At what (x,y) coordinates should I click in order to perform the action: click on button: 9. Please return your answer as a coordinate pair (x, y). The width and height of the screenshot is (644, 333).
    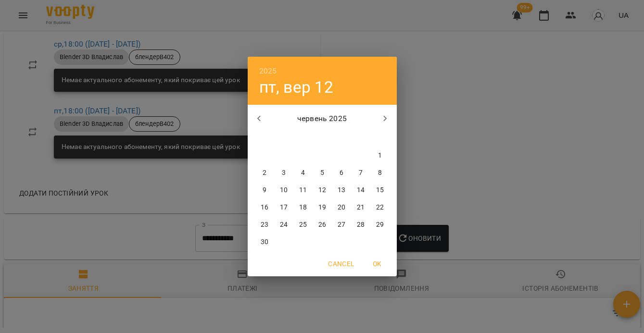
    Looking at the image, I should click on (265, 190).